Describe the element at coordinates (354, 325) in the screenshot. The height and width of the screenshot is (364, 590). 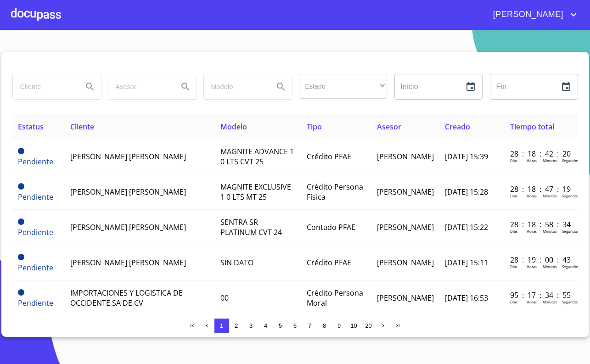
I see `button: 10` at that location.